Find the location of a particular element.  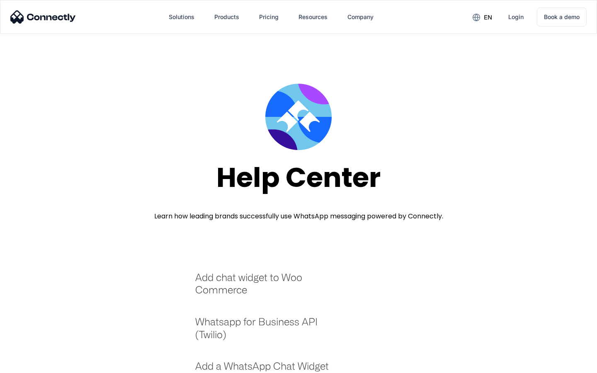

div: en is located at coordinates (488, 17).